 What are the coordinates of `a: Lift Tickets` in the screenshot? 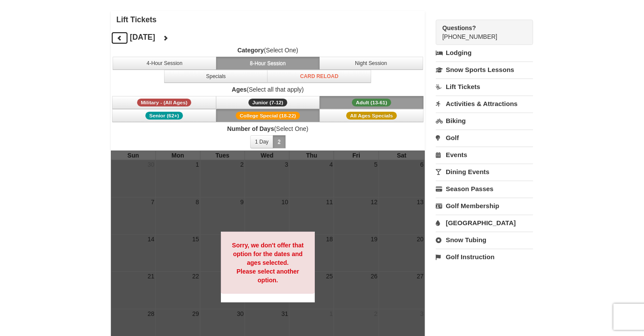 It's located at (485, 86).